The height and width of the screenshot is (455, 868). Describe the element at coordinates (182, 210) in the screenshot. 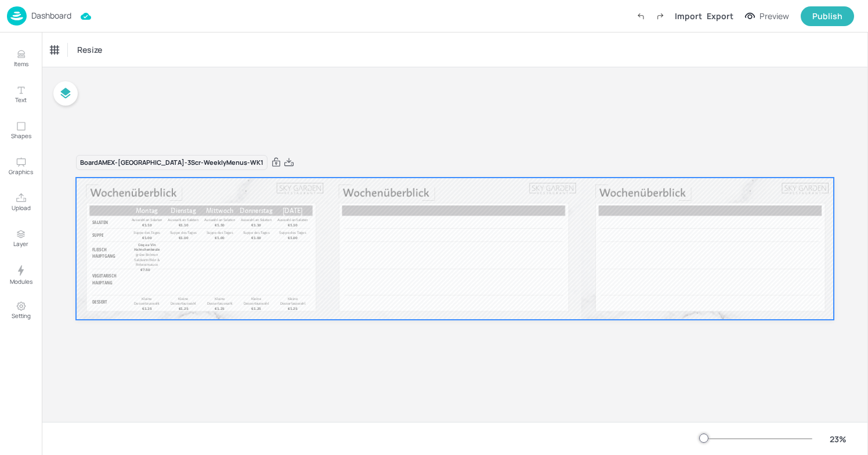

I see `span: Dienstag` at that location.